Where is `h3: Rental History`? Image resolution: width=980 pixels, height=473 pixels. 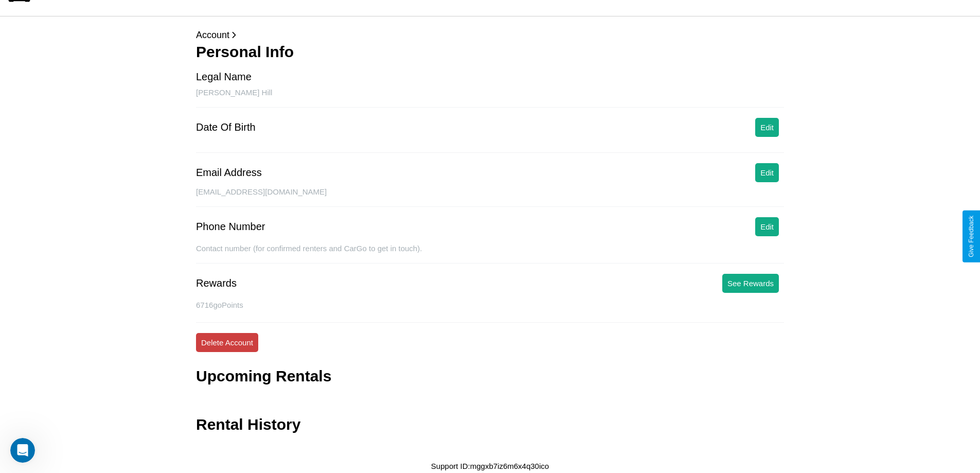 h3: Rental History is located at coordinates (248, 424).